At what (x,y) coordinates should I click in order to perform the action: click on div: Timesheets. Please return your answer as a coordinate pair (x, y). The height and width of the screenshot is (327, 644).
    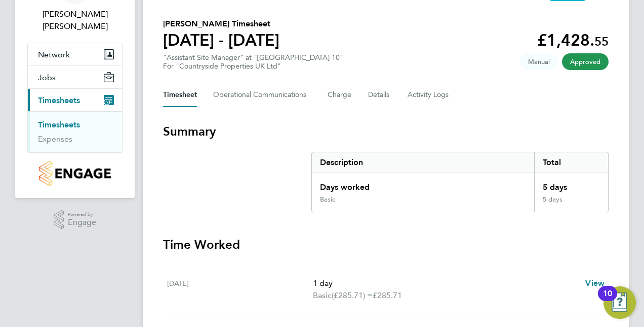
    Looking at the image, I should click on (75, 131).